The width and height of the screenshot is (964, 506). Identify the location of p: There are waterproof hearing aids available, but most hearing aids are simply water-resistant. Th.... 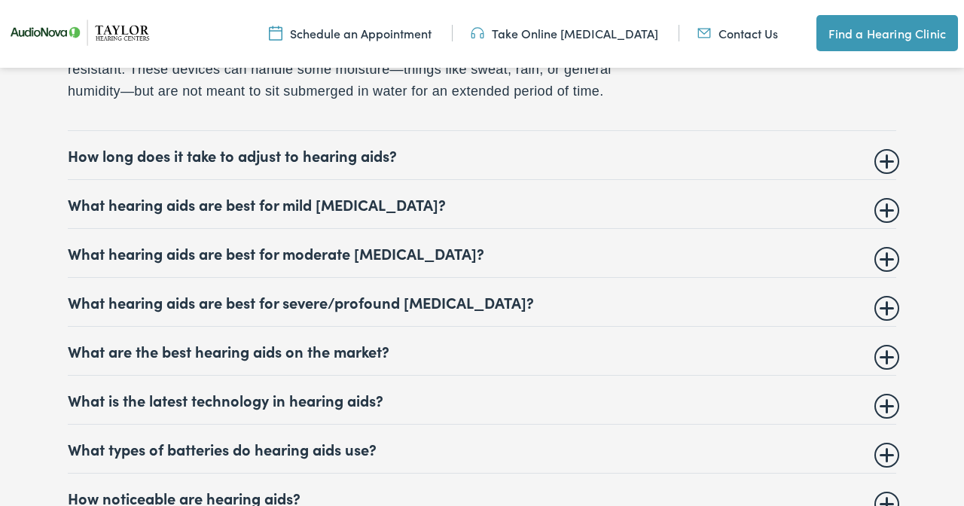
(358, 69).